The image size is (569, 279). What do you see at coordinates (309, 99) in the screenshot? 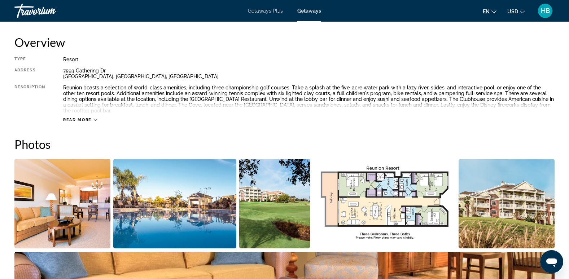
I see `div: Reunion boasts a selection of world-class amenities, including three championship golf courses. T...` at bounding box center [309, 99].